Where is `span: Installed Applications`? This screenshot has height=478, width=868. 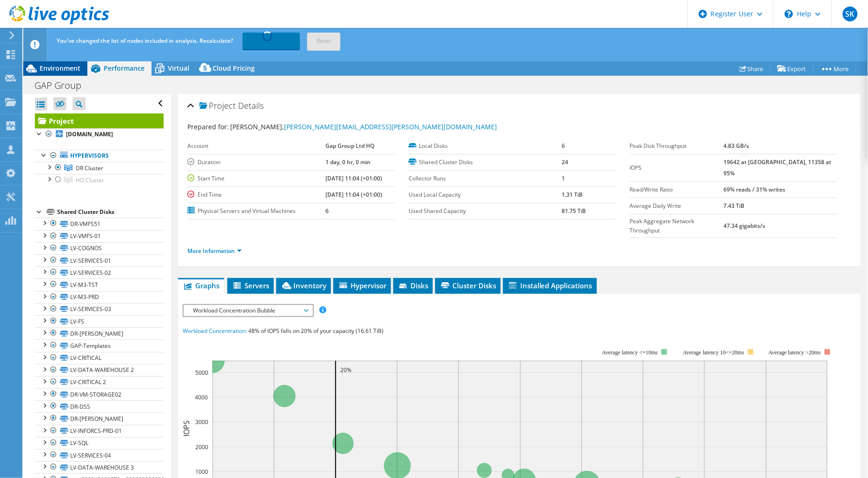 span: Installed Applications is located at coordinates (550, 286).